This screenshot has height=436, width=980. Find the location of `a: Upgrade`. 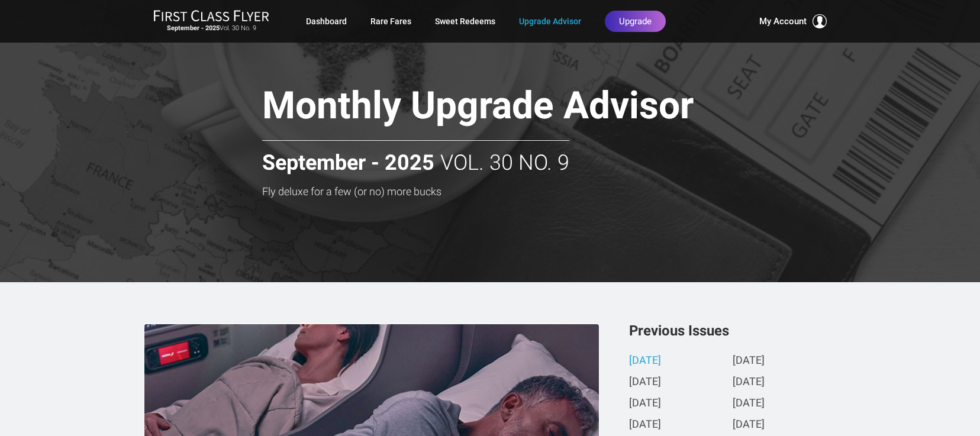

a: Upgrade is located at coordinates (635, 22).